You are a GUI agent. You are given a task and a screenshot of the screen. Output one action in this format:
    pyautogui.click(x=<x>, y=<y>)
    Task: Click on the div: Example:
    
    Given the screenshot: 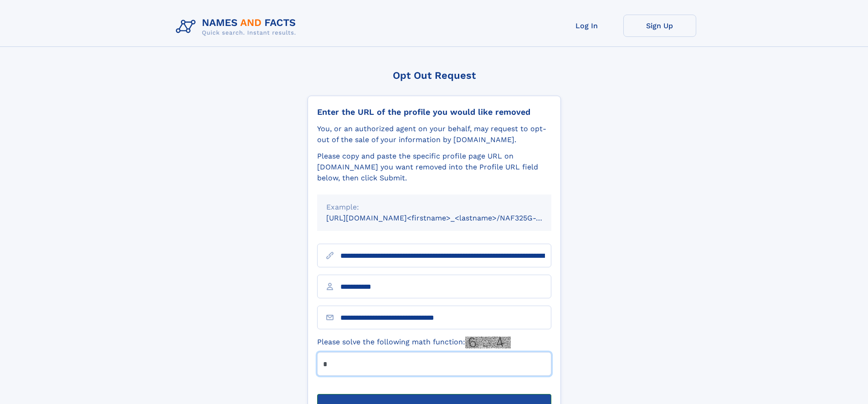 What is the action you would take?
    pyautogui.click(x=434, y=207)
    